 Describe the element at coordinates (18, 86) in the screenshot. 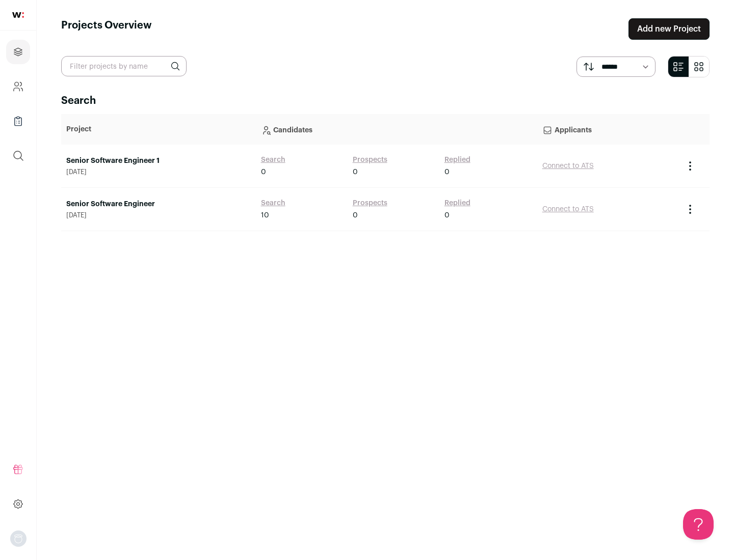

I see `a: Company and ATS Settings` at that location.